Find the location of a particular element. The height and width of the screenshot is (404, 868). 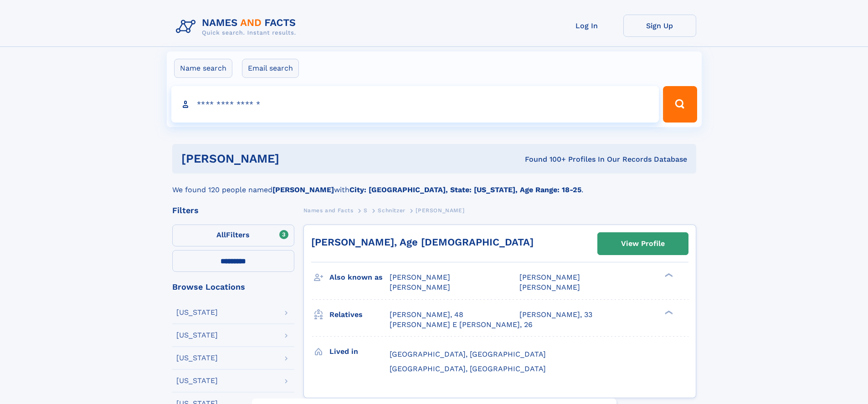

a: View Profile is located at coordinates (643, 244).